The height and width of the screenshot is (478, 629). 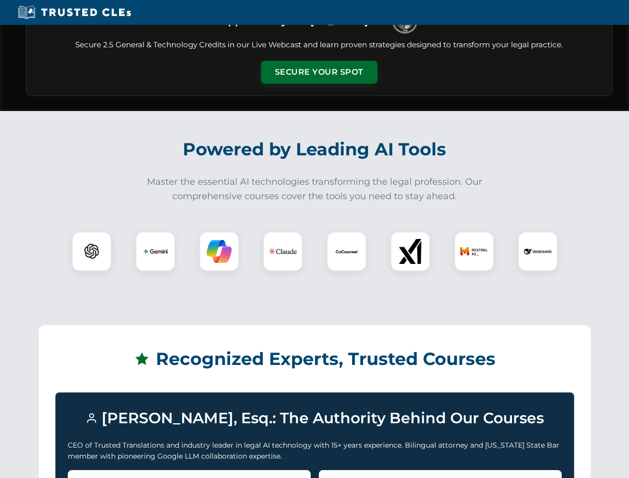 I want to click on div: Gemini, so click(x=155, y=251).